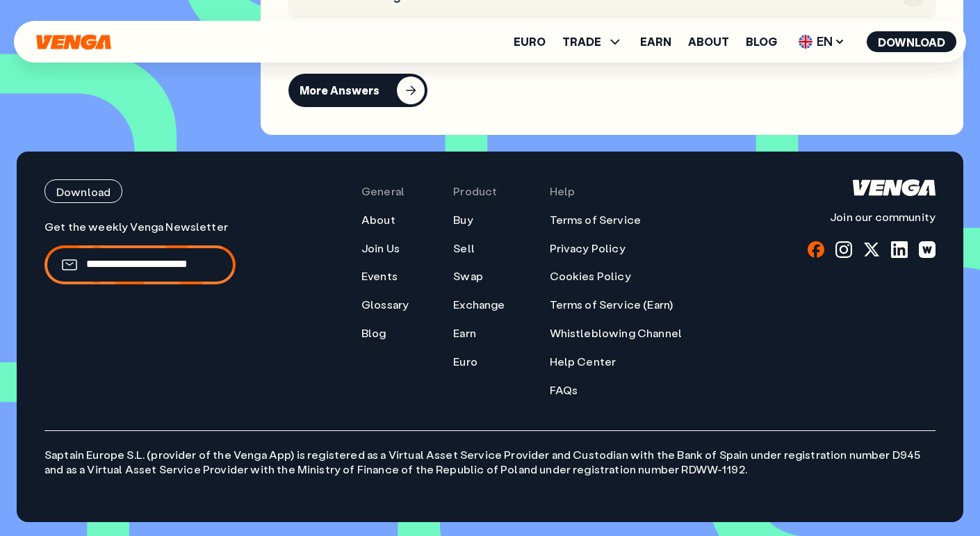 The image size is (980, 536). What do you see at coordinates (463, 219) in the screenshot?
I see `a: Buy` at bounding box center [463, 219].